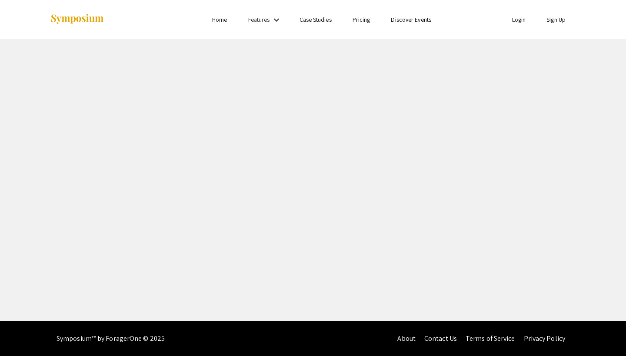 The height and width of the screenshot is (356, 626). Describe the element at coordinates (519, 20) in the screenshot. I see `a: Login` at that location.